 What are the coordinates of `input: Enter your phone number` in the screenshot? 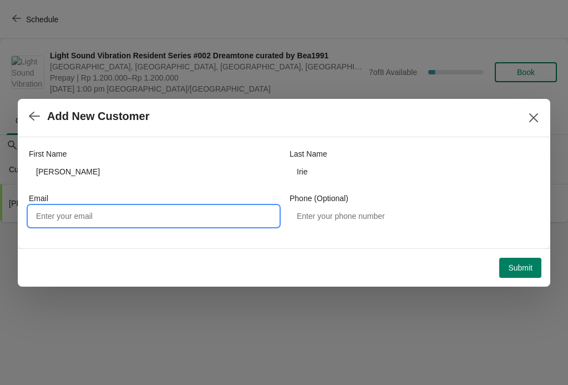 It's located at (415, 216).